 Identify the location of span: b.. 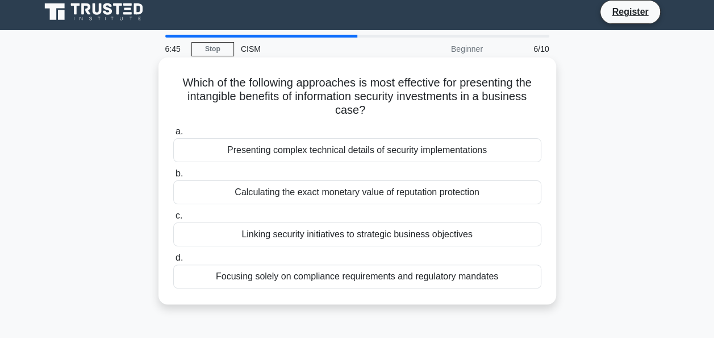
(179, 173).